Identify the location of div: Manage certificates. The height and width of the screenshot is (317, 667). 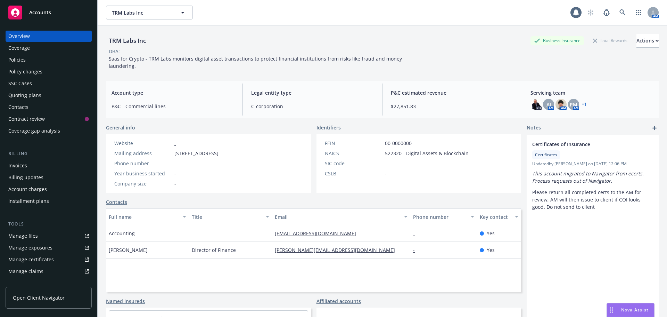
(31, 259).